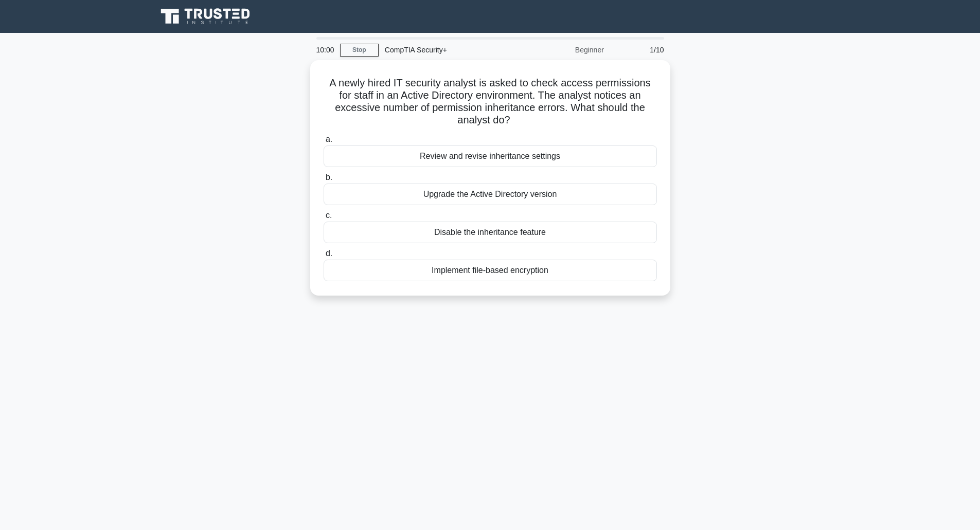 Image resolution: width=980 pixels, height=530 pixels. I want to click on div: 1/10, so click(640, 50).